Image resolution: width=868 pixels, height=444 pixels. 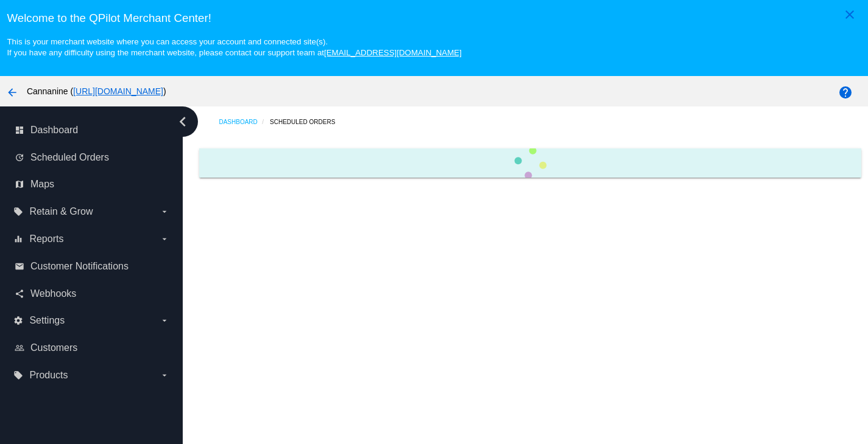 I want to click on a: email Customer Notifications, so click(x=92, y=266).